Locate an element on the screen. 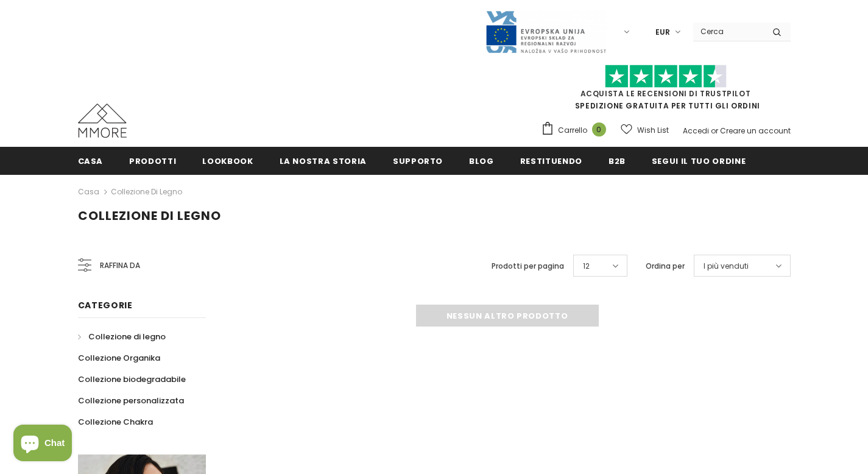 The image size is (868, 474). a: B2B is located at coordinates (617, 160).